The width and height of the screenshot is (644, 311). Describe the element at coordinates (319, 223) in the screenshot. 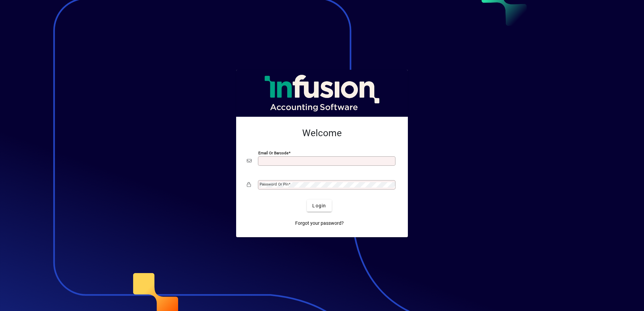

I see `a: Forgot your password?` at that location.